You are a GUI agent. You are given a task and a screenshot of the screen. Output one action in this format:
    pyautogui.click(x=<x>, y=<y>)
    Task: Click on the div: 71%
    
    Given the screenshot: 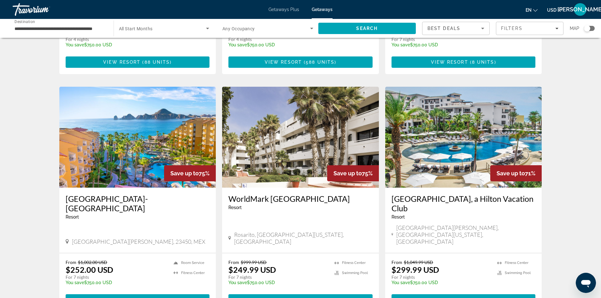 What is the action you would take?
    pyautogui.click(x=516, y=173)
    